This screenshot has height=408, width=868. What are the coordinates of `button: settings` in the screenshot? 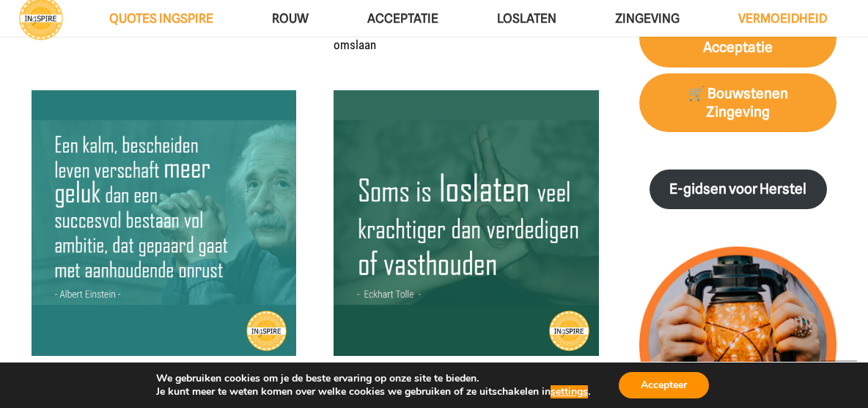 It's located at (569, 391).